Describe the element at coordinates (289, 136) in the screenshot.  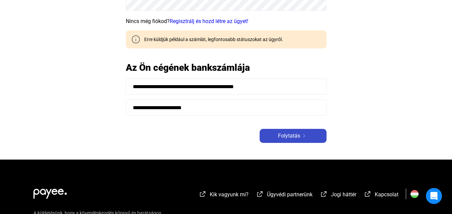
I see `span: Folytatás` at that location.